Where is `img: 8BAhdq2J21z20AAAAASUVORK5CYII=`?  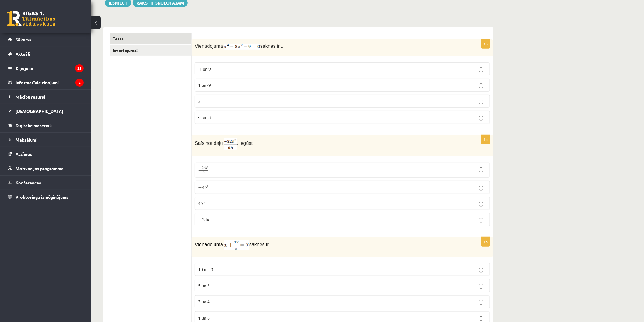
img: 8BAhdq2J21z20AAAAASUVORK5CYII= is located at coordinates (230, 143).